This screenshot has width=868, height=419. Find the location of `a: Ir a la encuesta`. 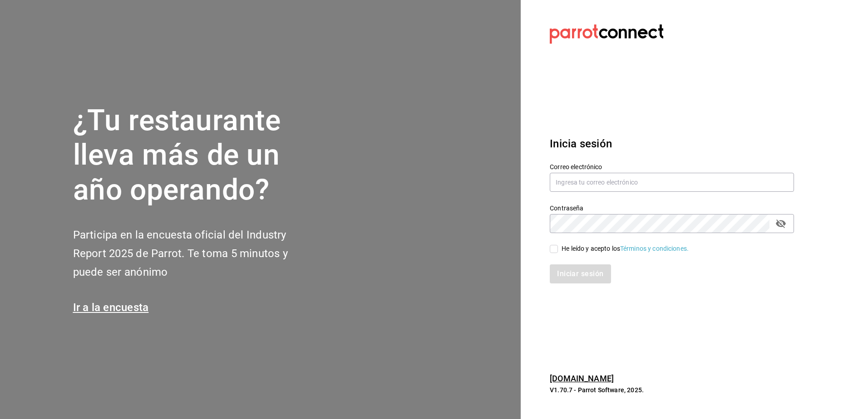

a: Ir a la encuesta is located at coordinates (111, 308).